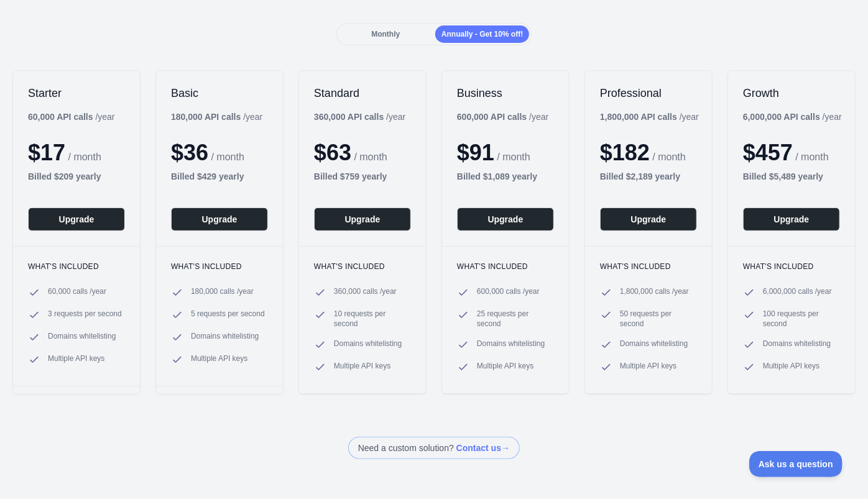 This screenshot has width=868, height=502. What do you see at coordinates (332, 152) in the screenshot?
I see `span: $ 63` at bounding box center [332, 152].